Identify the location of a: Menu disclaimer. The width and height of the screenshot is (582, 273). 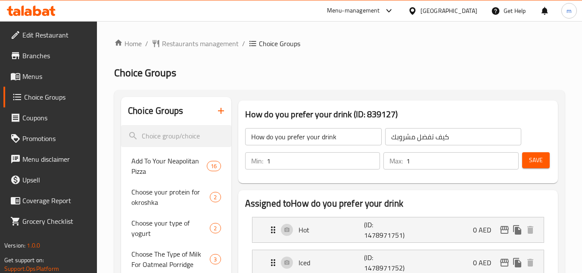
(50, 159).